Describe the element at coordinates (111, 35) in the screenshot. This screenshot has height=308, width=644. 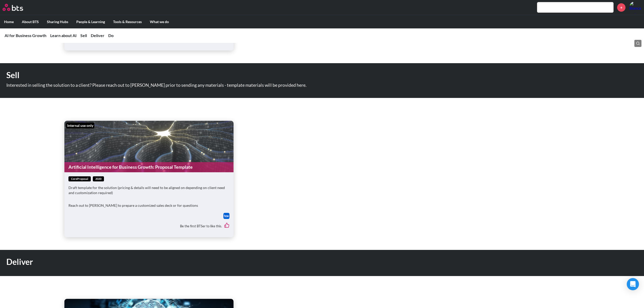
I see `a: Do` at that location.